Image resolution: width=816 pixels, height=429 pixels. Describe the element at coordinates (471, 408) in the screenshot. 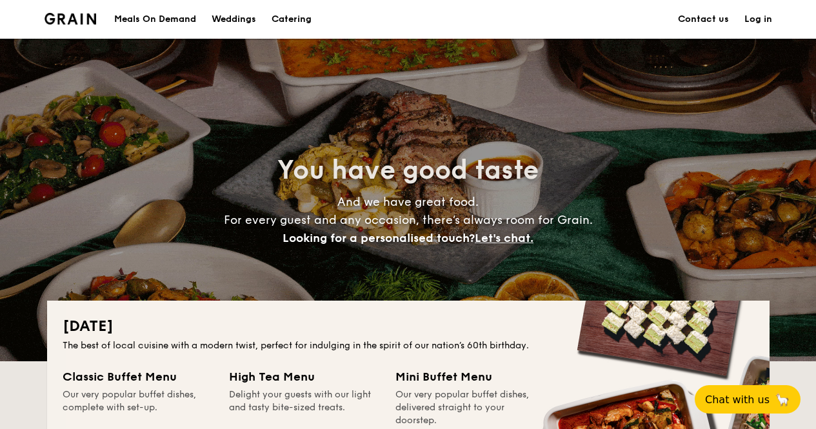

I see `div: Our very popular buffet dishes, delivered straight to your doorstep.` at that location.